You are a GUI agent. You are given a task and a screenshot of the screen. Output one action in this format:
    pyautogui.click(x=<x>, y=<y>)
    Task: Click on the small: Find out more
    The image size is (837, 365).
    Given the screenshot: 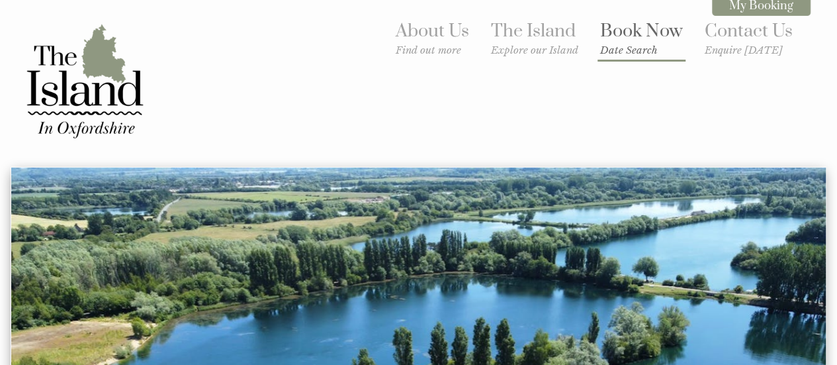 What is the action you would take?
    pyautogui.click(x=432, y=50)
    